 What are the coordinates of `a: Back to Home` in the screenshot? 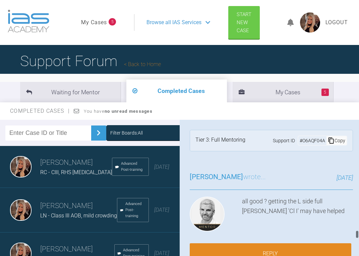 It's located at (143, 64).